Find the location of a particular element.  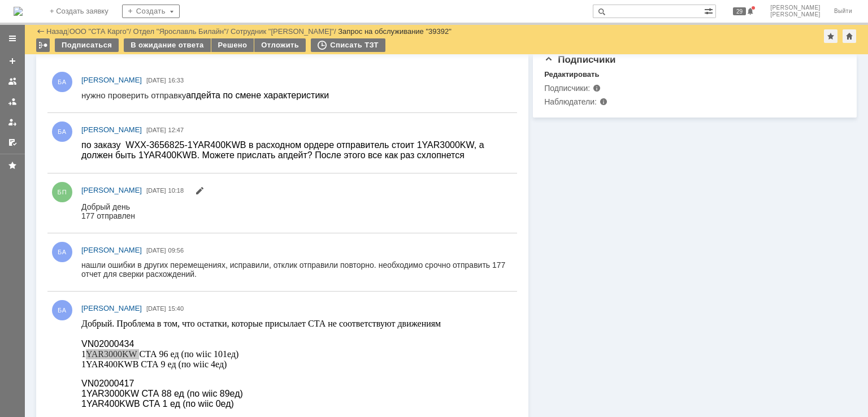

span: 12:47 is located at coordinates (176, 130).